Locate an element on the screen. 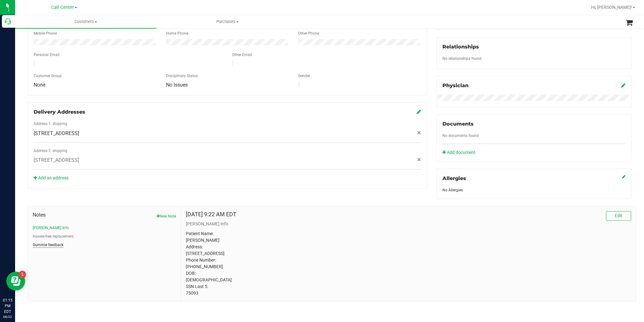 The width and height of the screenshot is (644, 322). label: Customer Group is located at coordinates (47, 76).